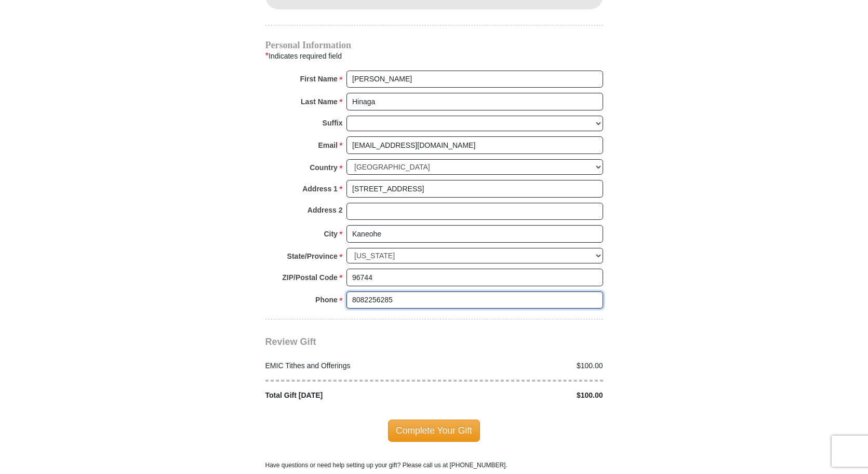  What do you see at coordinates (330, 234) in the screenshot?
I see `strong: City` at bounding box center [330, 234].